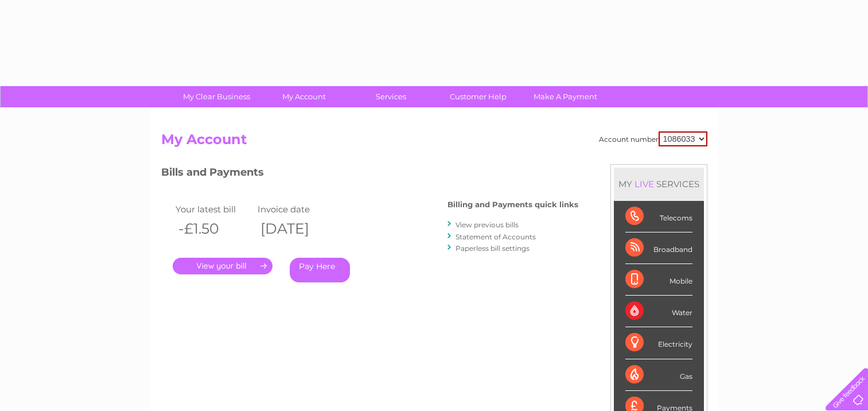 This screenshot has height=411, width=868. What do you see at coordinates (513, 204) in the screenshot?
I see `h4: Billing and Payments quick links` at bounding box center [513, 204].